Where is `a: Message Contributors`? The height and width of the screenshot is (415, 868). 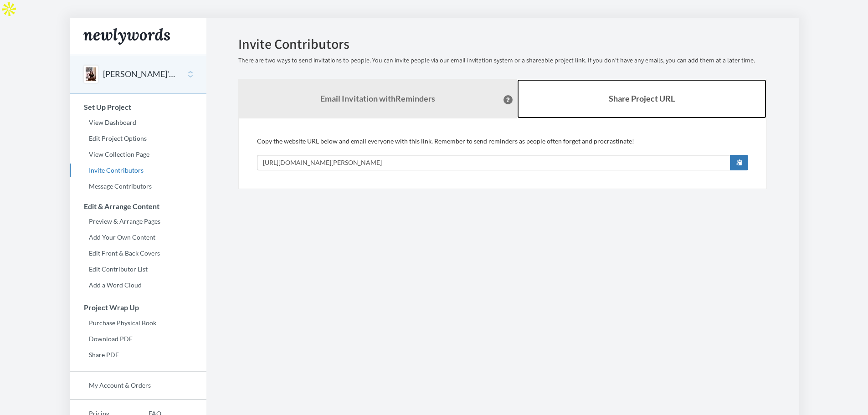
a: Message Contributors is located at coordinates (138, 186).